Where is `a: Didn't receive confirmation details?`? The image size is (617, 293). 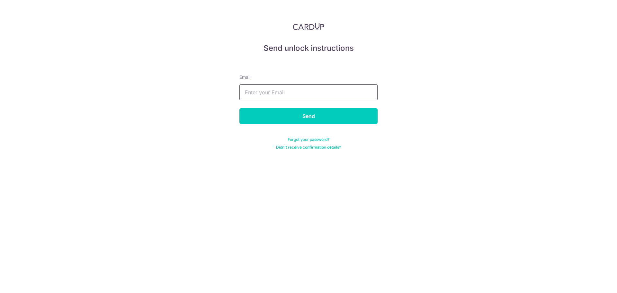
a: Didn't receive confirmation details? is located at coordinates (308, 147).